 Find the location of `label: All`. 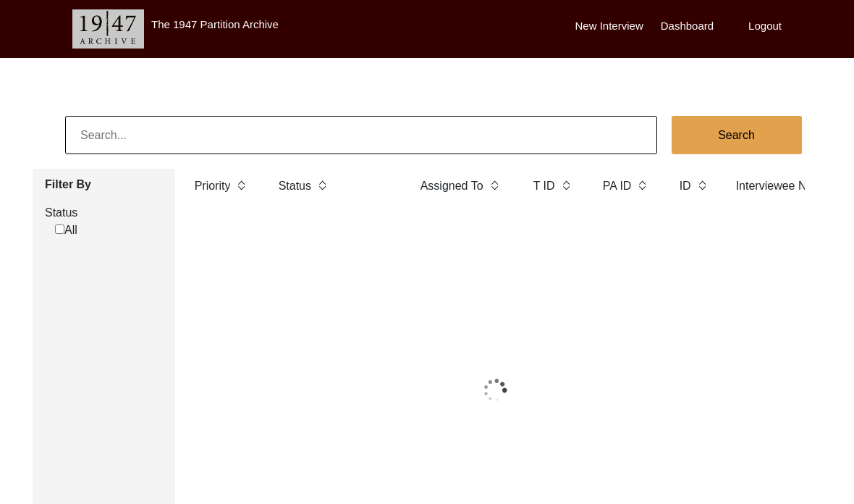

label: All is located at coordinates (66, 231).